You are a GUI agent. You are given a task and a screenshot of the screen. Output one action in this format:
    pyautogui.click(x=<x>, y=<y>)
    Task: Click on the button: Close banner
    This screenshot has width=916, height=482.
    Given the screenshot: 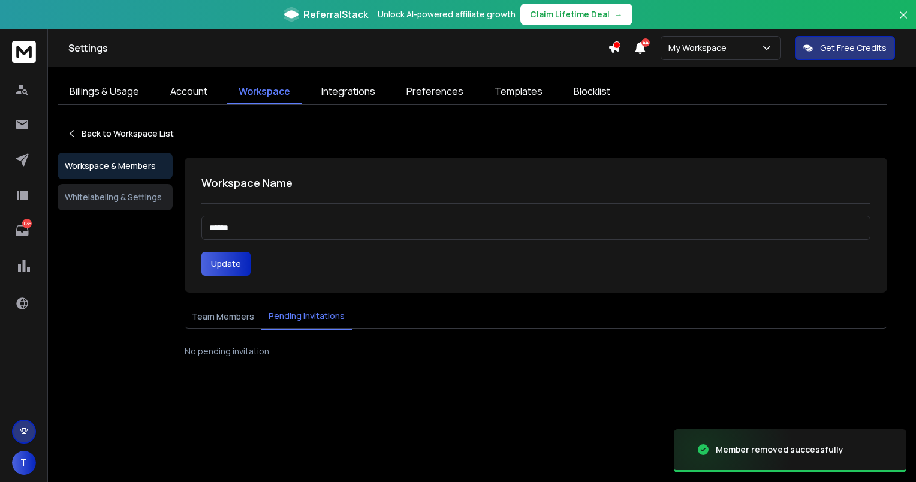 What is the action you would take?
    pyautogui.click(x=904, y=22)
    